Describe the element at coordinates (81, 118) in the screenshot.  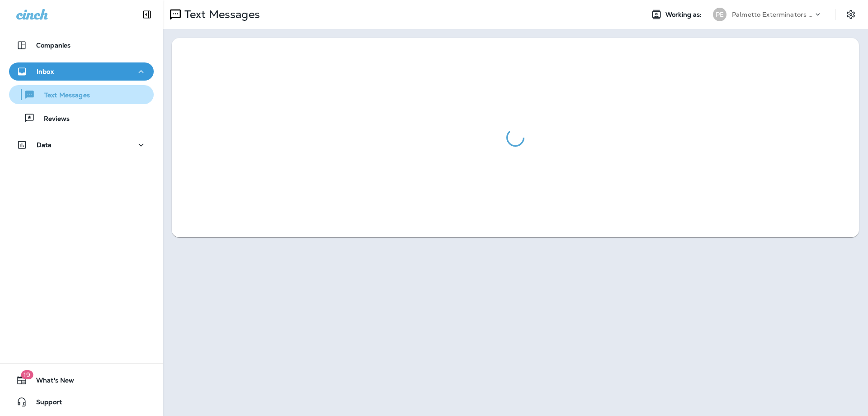
I see `button: Reviews` at that location.